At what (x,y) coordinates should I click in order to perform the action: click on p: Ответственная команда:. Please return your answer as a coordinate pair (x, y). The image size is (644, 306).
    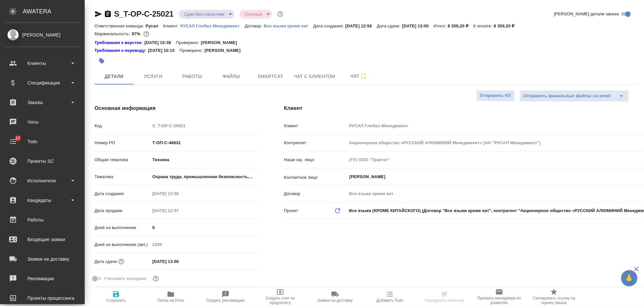
    Looking at the image, I should click on (120, 26).